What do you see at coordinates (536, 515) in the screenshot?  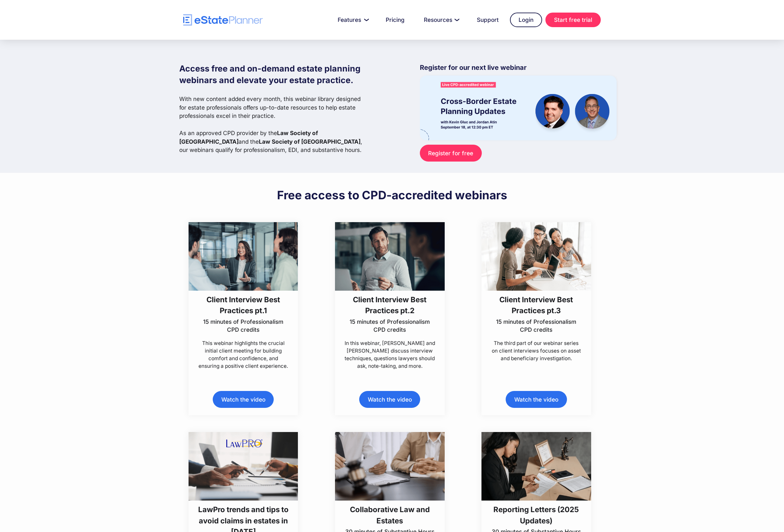 I see `h3: Reporting Letters (2025 Updates)` at bounding box center [536, 515].